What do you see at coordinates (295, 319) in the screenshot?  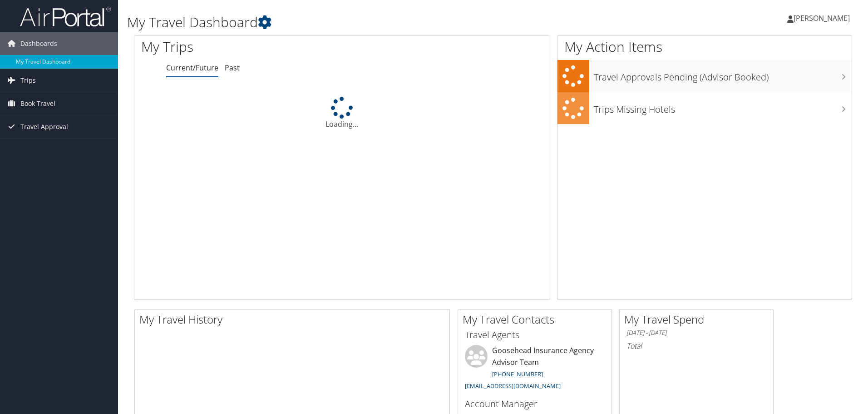 I see `h2: My Travel History` at bounding box center [295, 319].